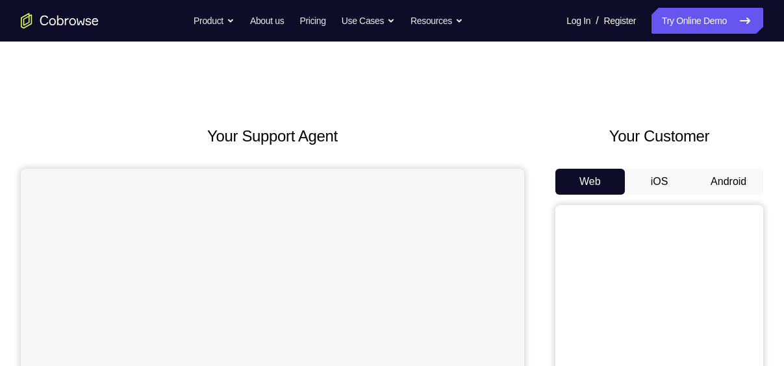  I want to click on button: Resources, so click(436, 21).